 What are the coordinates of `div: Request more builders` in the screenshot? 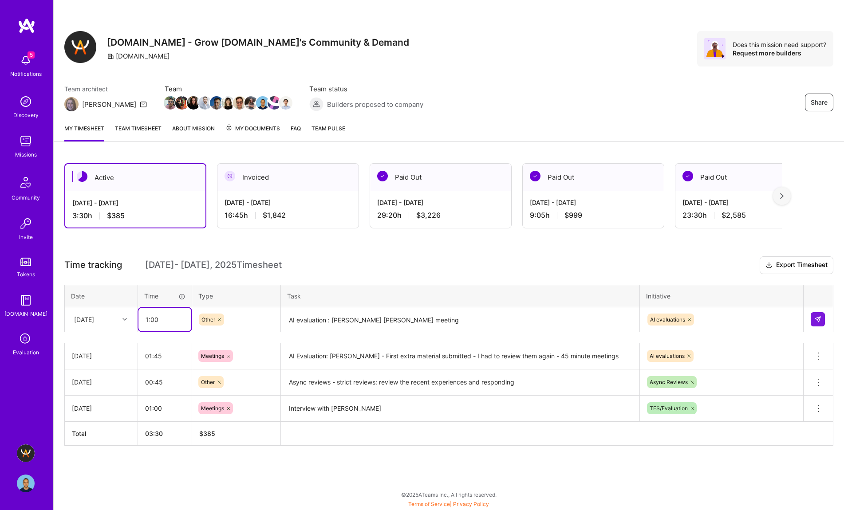 It's located at (779, 53).